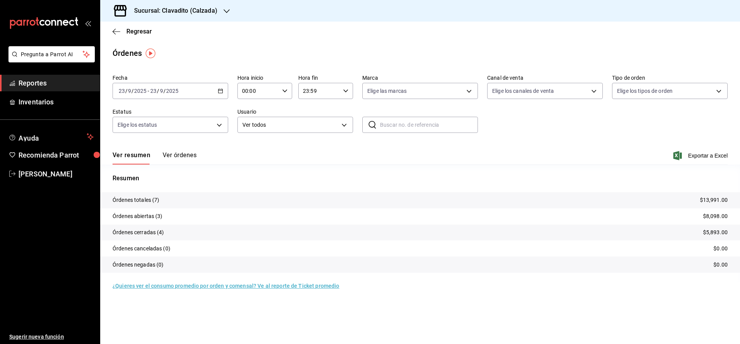  What do you see at coordinates (138, 265) in the screenshot?
I see `p: Órdenes negadas (0)` at bounding box center [138, 265].